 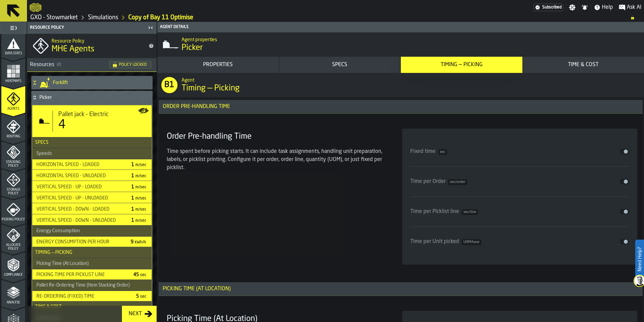 What do you see at coordinates (14, 127) in the screenshot?
I see `li: menu Routing` at bounding box center [14, 127].